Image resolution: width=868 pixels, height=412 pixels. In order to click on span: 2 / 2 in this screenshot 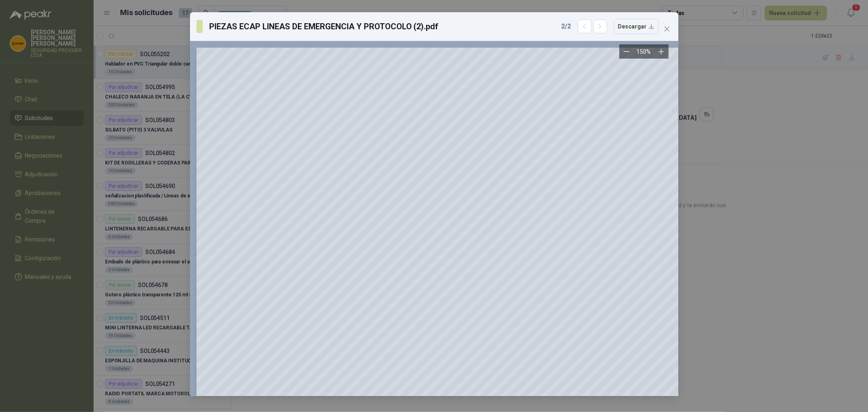, I will do `click(566, 26)`.